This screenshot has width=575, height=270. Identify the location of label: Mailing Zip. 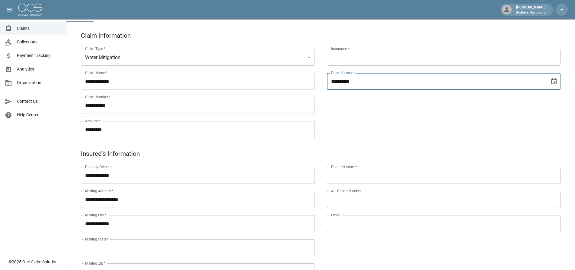
(95, 263).